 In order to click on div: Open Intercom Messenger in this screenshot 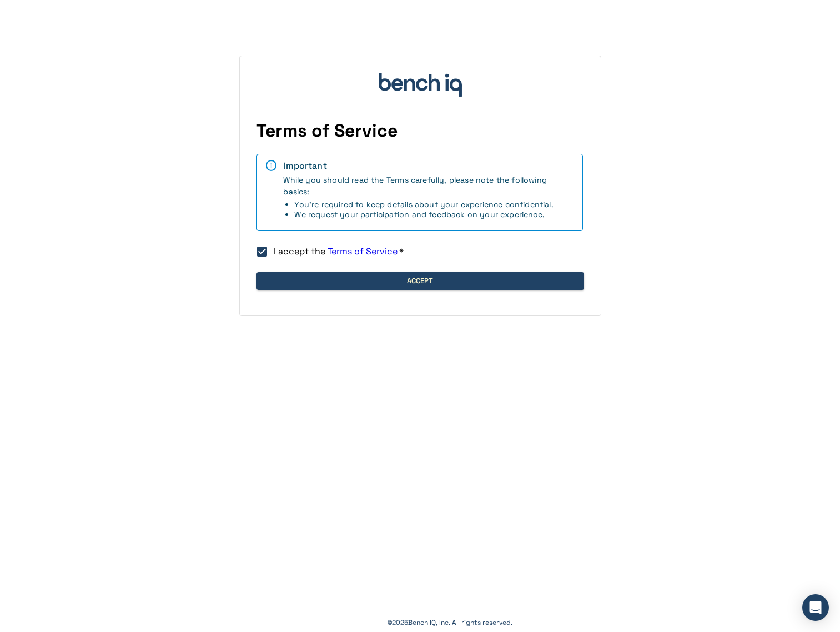, I will do `click(815, 607)`.